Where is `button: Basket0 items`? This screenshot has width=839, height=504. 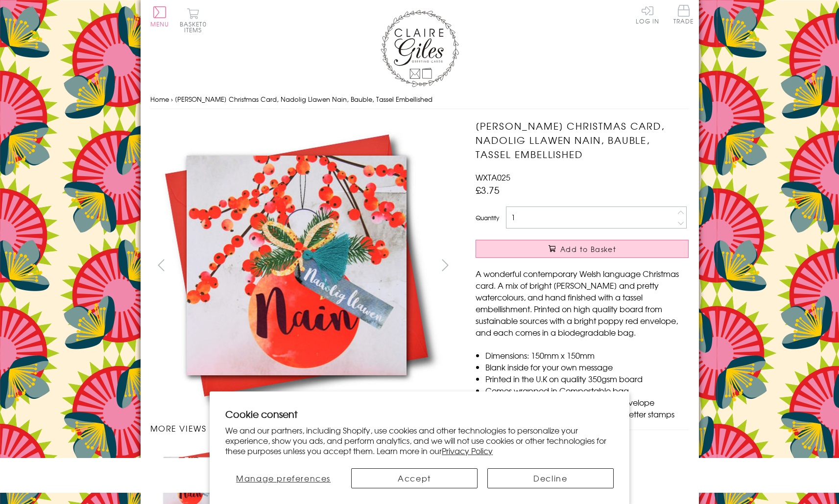 button: Basket0 items is located at coordinates (193, 20).